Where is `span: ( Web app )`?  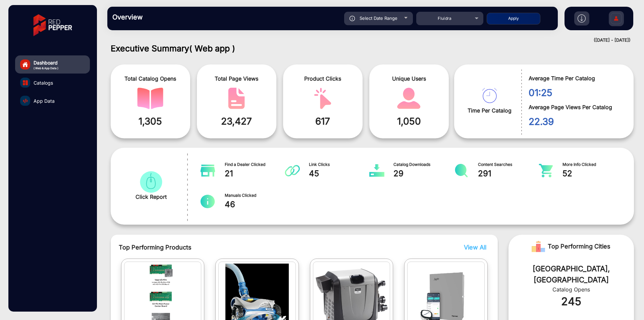
span: ( Web app ) is located at coordinates (212, 48).